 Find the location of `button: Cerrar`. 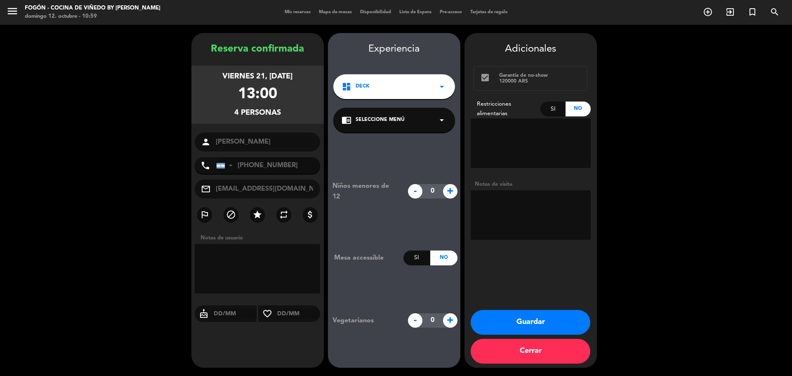

button: Cerrar is located at coordinates (531, 351).